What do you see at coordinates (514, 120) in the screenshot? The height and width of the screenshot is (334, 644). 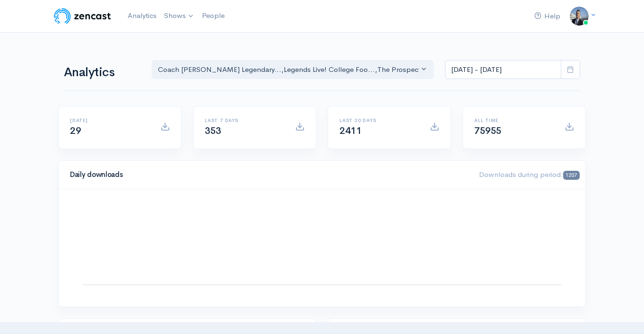 I see `h6: All time` at bounding box center [514, 120].